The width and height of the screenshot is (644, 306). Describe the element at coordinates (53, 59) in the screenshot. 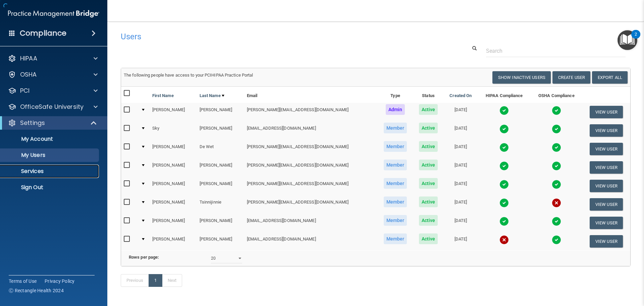

I see `a: HIPAA` at that location.